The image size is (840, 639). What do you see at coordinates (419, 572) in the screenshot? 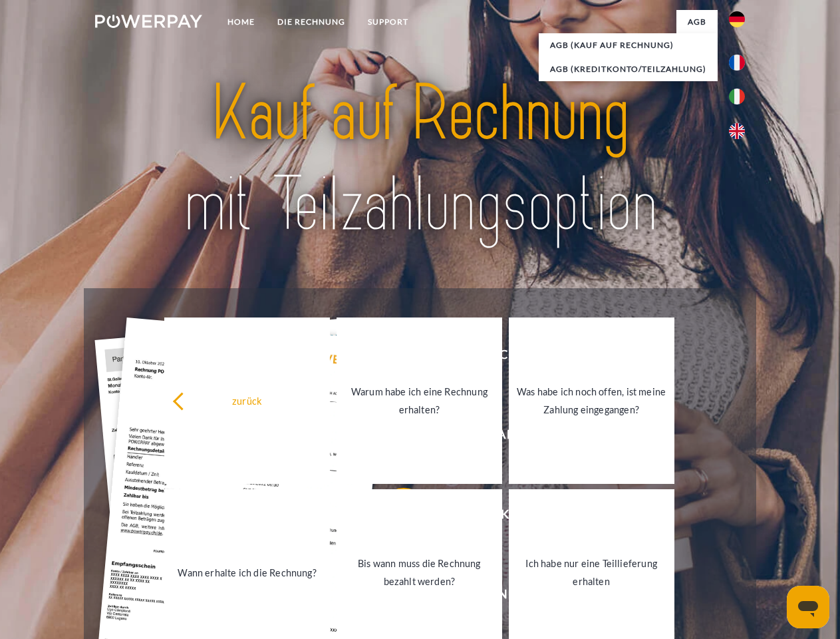
I see `div: Bis wann muss die Rechnung bezahlt werden?` at bounding box center [419, 572].